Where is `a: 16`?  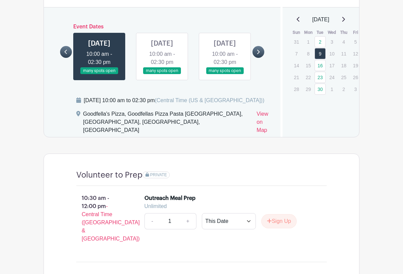 a: 16 is located at coordinates (320, 66).